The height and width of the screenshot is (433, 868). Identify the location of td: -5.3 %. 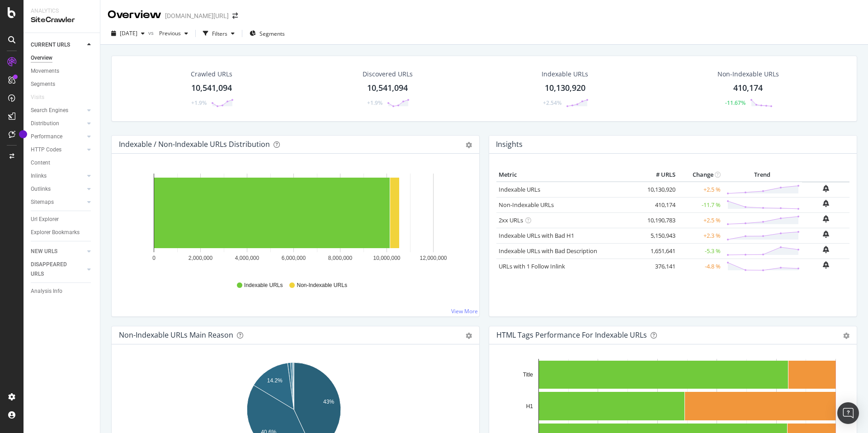
(700, 251).